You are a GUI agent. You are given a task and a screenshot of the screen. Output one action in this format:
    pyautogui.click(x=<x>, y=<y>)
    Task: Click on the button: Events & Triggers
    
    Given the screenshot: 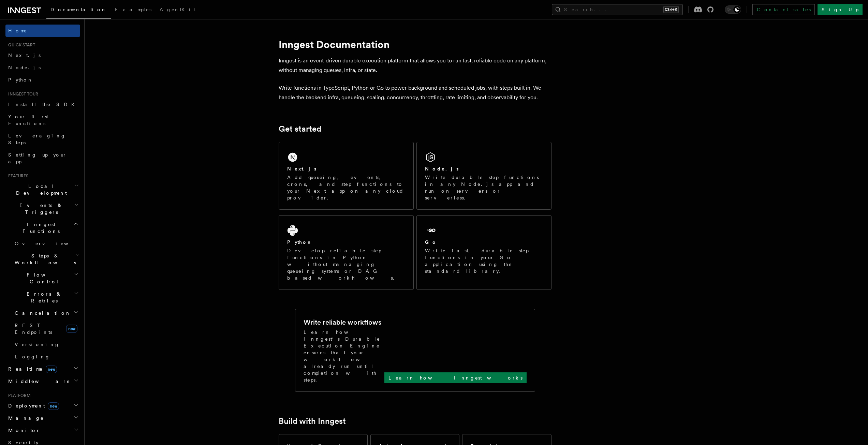 What is the action you would take?
    pyautogui.click(x=43, y=209)
    